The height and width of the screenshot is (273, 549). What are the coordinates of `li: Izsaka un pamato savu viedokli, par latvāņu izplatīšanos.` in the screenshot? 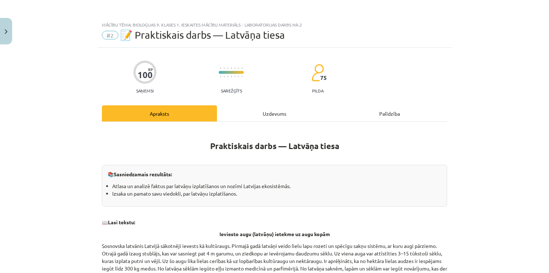 It's located at (277, 193).